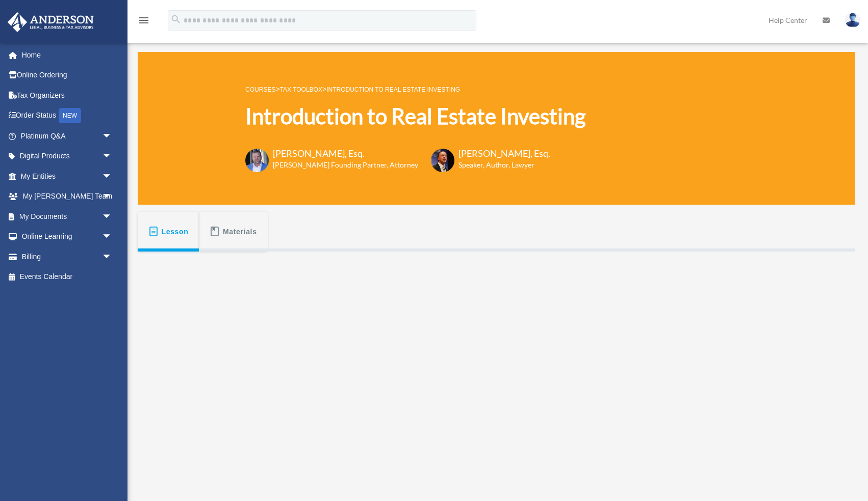 This screenshot has width=868, height=501. Describe the element at coordinates (67, 55) in the screenshot. I see `a: Home` at that location.